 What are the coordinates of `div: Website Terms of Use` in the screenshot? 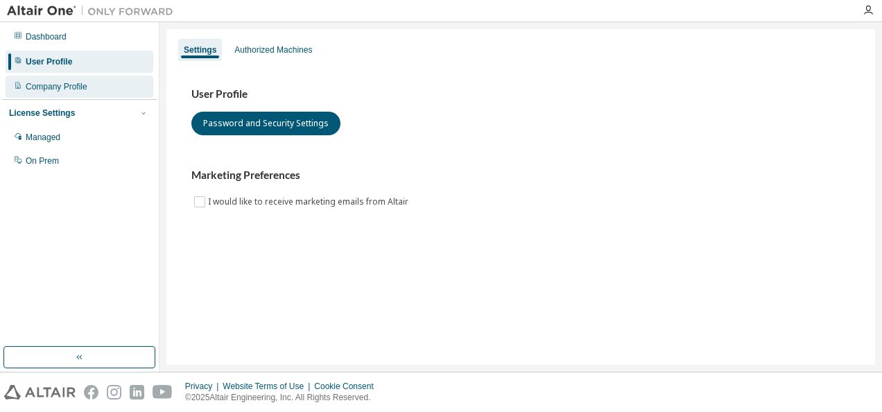 It's located at (268, 386).